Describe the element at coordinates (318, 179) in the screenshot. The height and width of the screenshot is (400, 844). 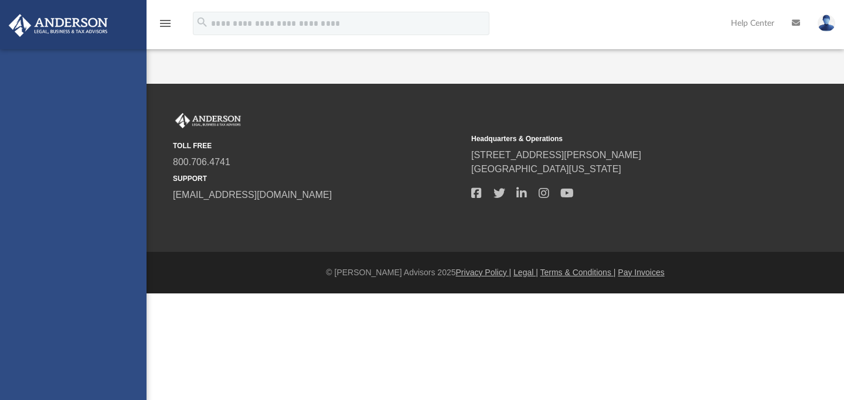
I see `small: SUPPORT` at that location.